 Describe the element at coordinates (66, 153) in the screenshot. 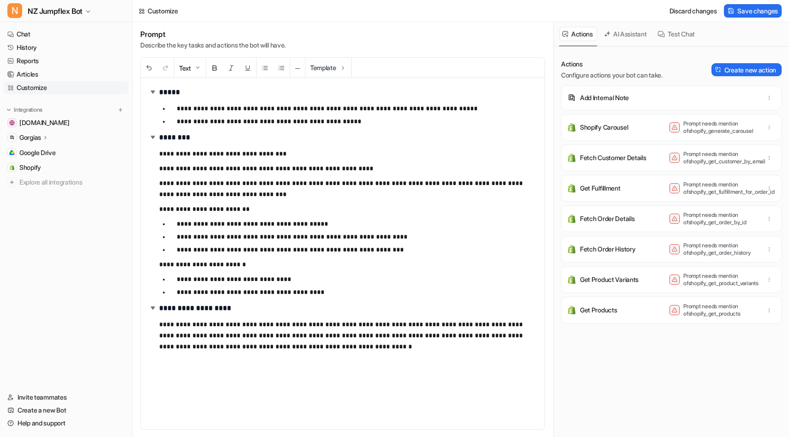

I see `a: Google DriveGoogle Drive` at that location.